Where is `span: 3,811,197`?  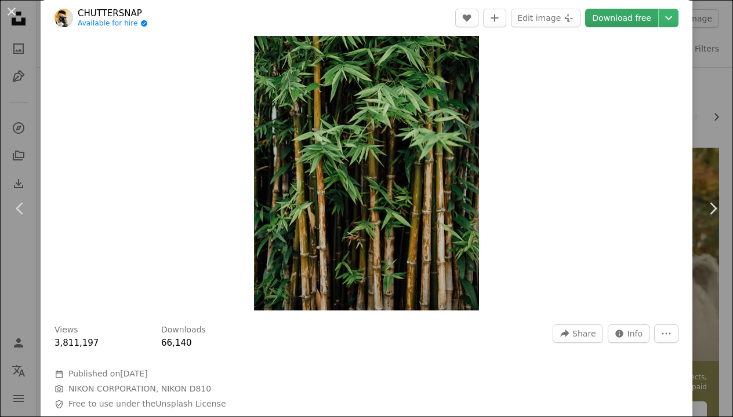
span: 3,811,197 is located at coordinates (77, 343).